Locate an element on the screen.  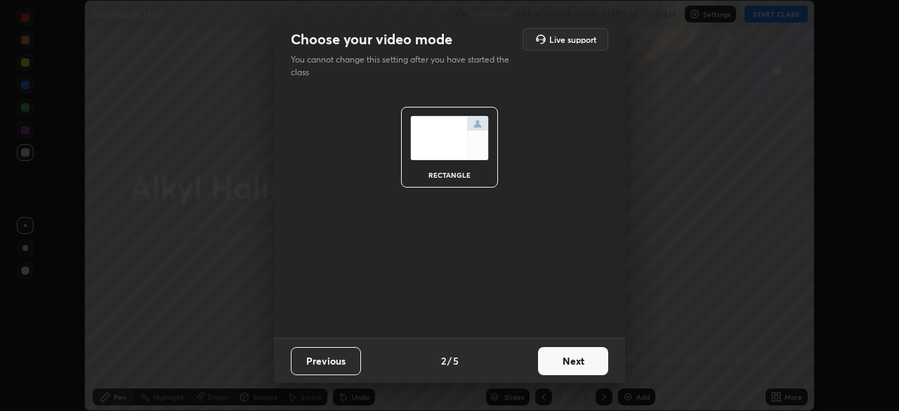
h4: 2 is located at coordinates (443, 360).